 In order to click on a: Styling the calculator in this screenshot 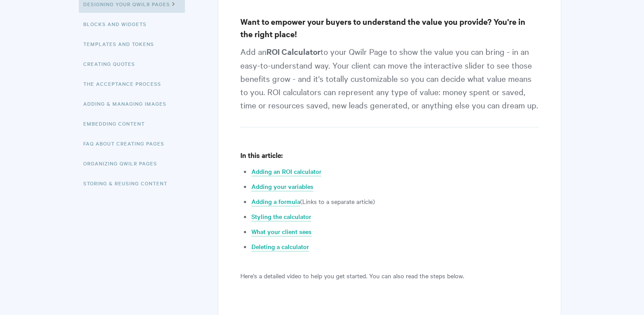, I will do `click(281, 216)`.